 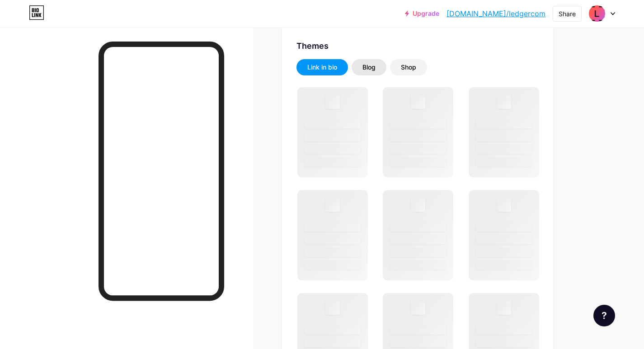 I want to click on img: ledgercom, so click(x=597, y=14).